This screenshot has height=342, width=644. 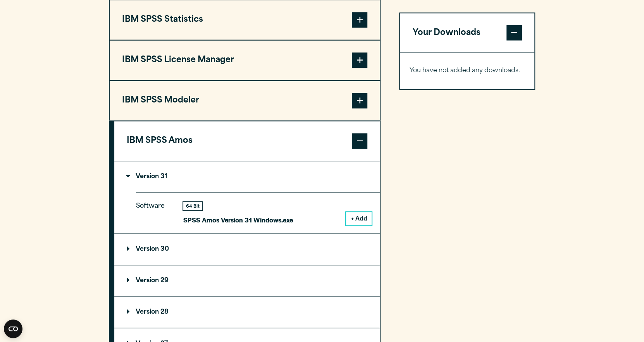 What do you see at coordinates (467, 71) in the screenshot?
I see `p: You have not added any downloads.` at bounding box center [467, 71].